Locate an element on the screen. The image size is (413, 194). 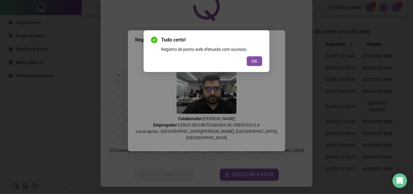
button: OK is located at coordinates (254, 61).